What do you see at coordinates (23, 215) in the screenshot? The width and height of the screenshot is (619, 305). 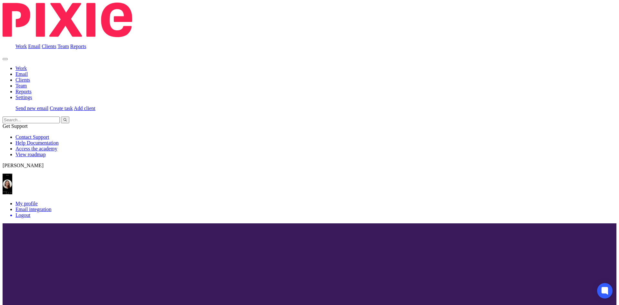 I see `span: Logout` at bounding box center [23, 215].